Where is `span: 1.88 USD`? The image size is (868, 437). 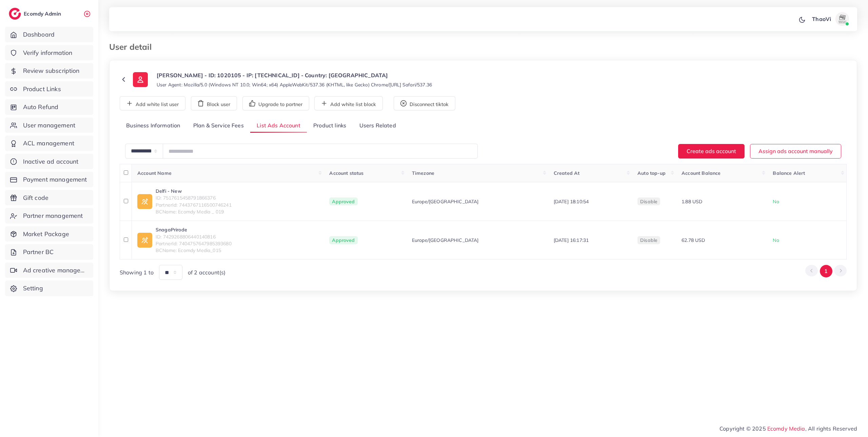
span: 1.88 USD is located at coordinates (691, 202).